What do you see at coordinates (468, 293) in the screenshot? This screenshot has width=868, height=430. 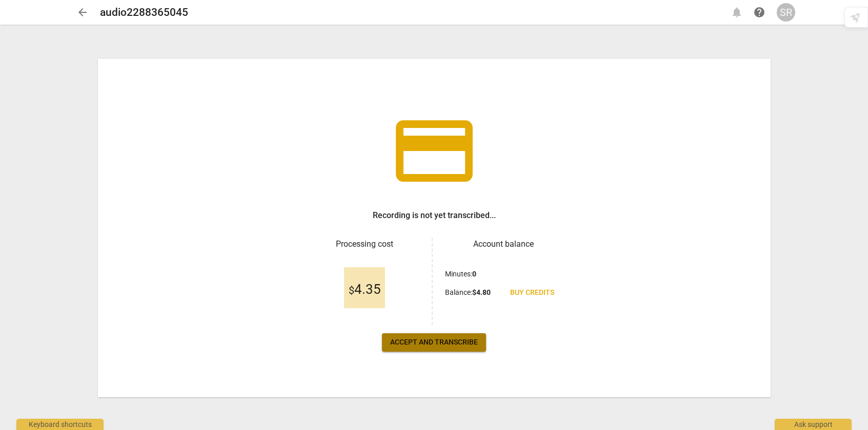 I see `p: Balance :` at bounding box center [468, 293].